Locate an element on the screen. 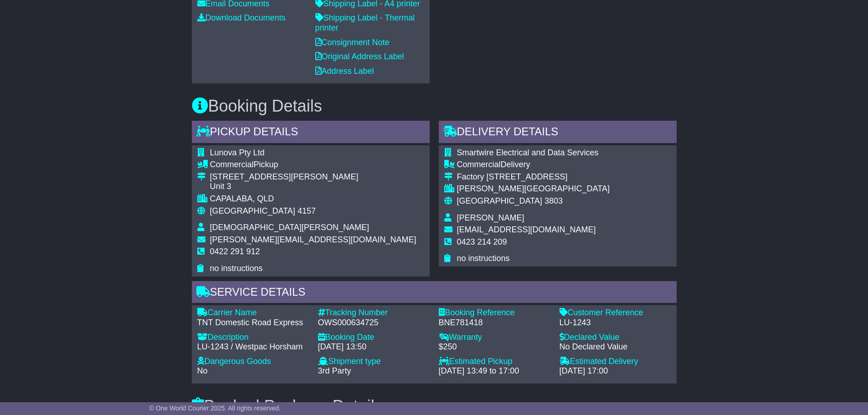  div: TNT Domestic Road Express is located at coordinates (253, 323).